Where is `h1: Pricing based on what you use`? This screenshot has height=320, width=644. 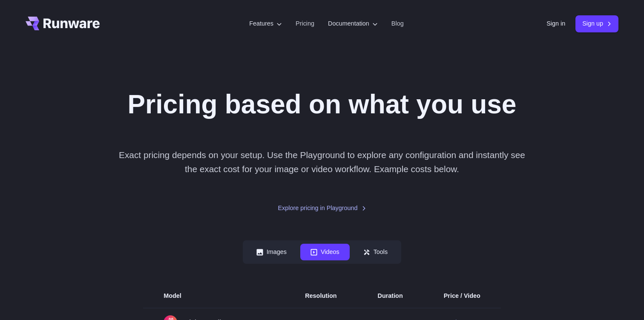 h1: Pricing based on what you use is located at coordinates (322, 105).